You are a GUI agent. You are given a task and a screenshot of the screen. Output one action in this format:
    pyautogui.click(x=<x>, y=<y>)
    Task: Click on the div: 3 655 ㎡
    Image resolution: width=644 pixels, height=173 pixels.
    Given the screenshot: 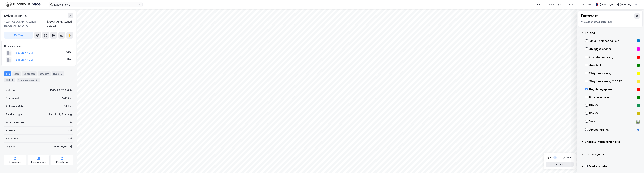 What is the action you would take?
    pyautogui.click(x=67, y=99)
    